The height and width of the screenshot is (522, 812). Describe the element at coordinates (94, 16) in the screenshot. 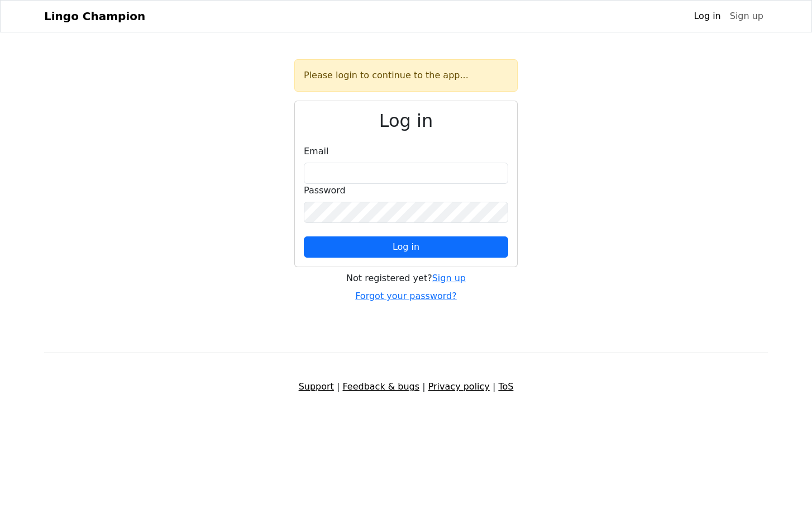

I see `a: Lingo Champion` at that location.